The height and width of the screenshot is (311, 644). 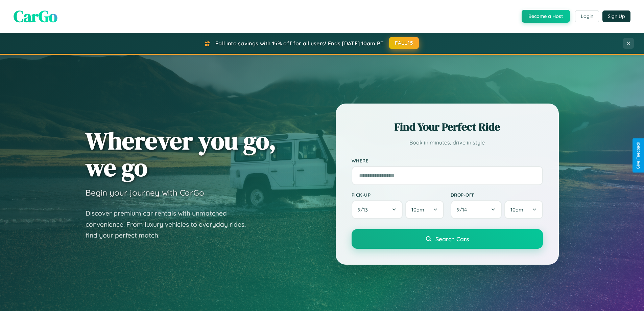 I want to click on button: 9/14, so click(x=476, y=210).